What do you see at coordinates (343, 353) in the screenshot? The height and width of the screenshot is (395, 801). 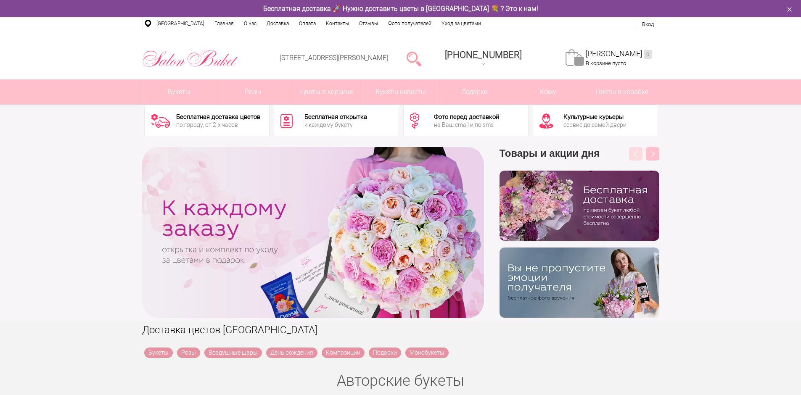 I see `a: Композиции` at bounding box center [343, 353].